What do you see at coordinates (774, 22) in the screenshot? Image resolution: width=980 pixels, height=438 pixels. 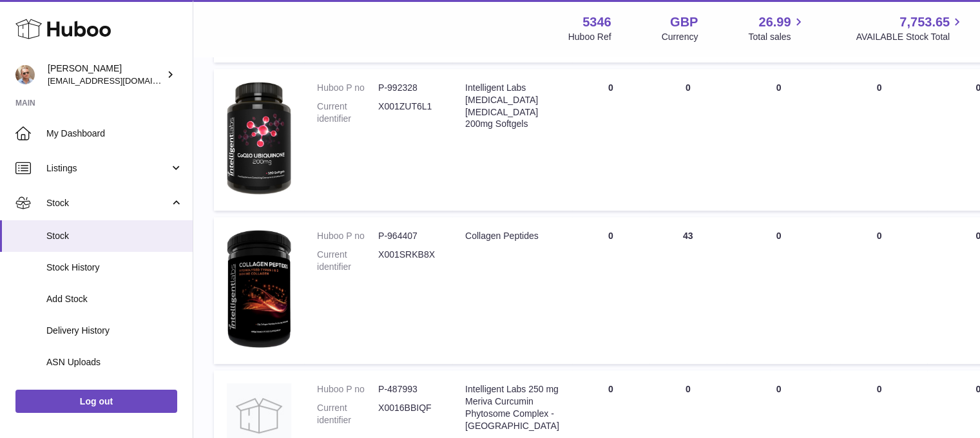 I see `span: 26.99` at bounding box center [774, 22].